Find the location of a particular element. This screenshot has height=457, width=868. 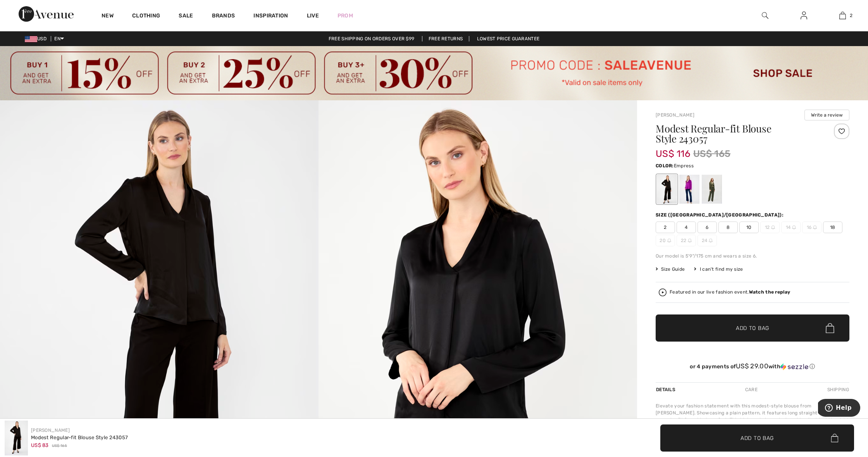

span: 4 is located at coordinates (686, 228).